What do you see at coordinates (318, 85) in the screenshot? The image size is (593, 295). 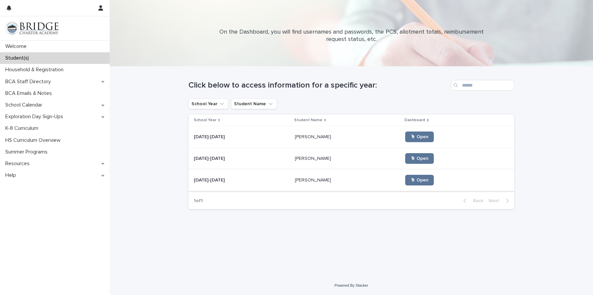 I see `h1: Click below to access information for a specific year:` at bounding box center [318, 85].